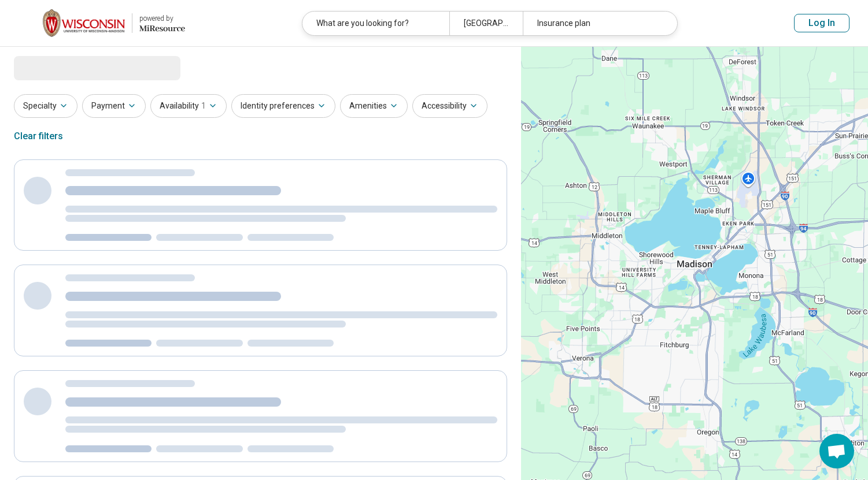  Describe the element at coordinates (84, 23) in the screenshot. I see `img: University of Wisconsin-Madison` at that location.